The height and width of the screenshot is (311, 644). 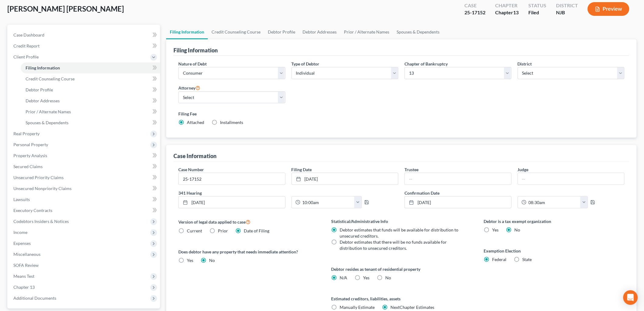 What do you see at coordinates (189, 87) in the screenshot?
I see `label: Attorney` at bounding box center [189, 87].